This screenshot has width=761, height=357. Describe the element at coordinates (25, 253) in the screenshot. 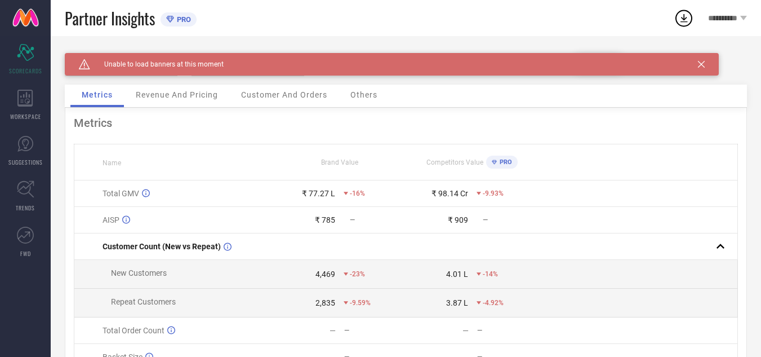

I see `span: FWD` at that location.